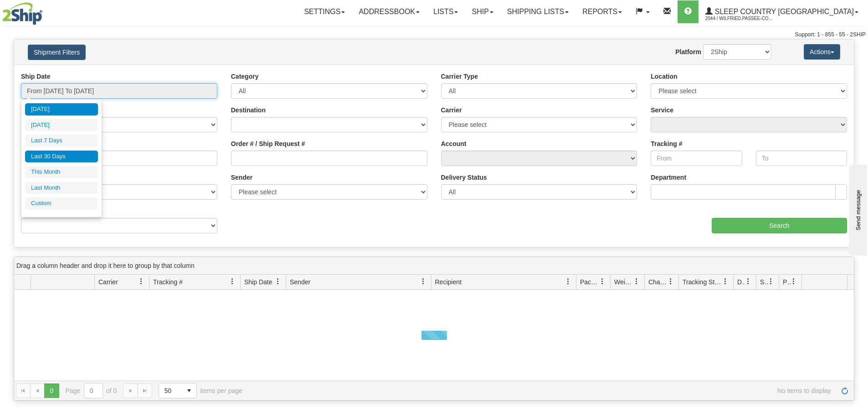 This screenshot has width=868, height=418. What do you see at coordinates (624, 283) in the screenshot?
I see `span: Weight` at bounding box center [624, 283].